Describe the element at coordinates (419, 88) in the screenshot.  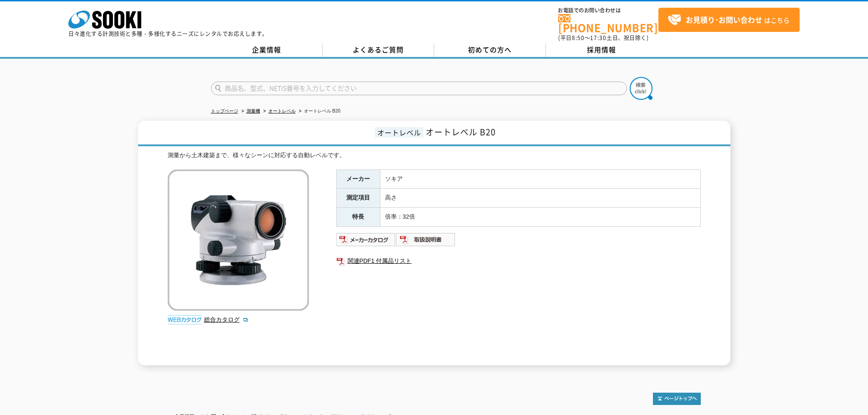
I see `input: 商品名、型式、NETIS番号を入力してください` at that location.